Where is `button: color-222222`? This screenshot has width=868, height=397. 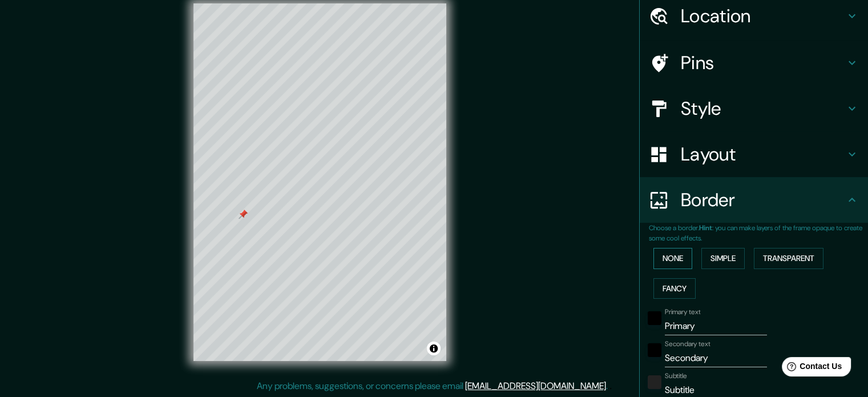
button: color-222222 is located at coordinates (654, 382).